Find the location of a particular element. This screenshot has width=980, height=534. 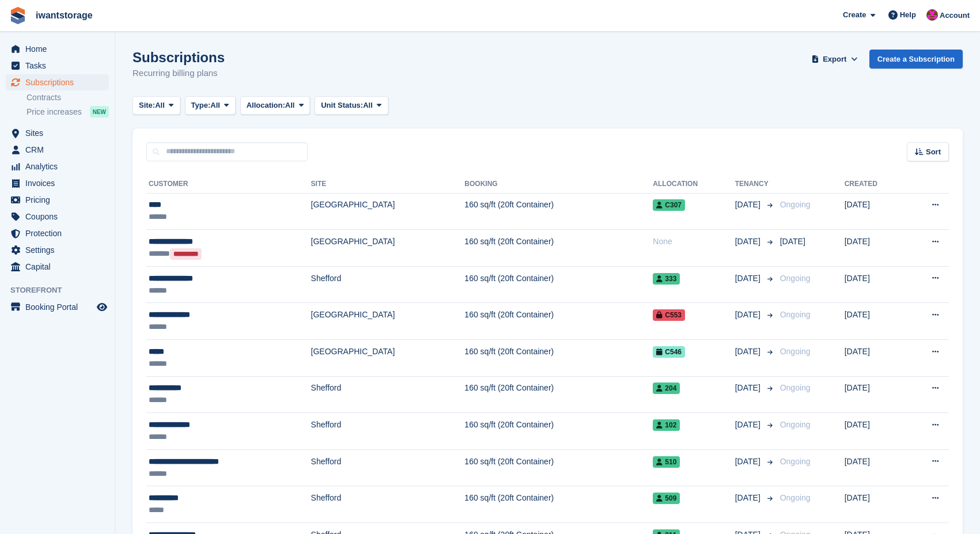

span: Coupons is located at coordinates (60, 217).